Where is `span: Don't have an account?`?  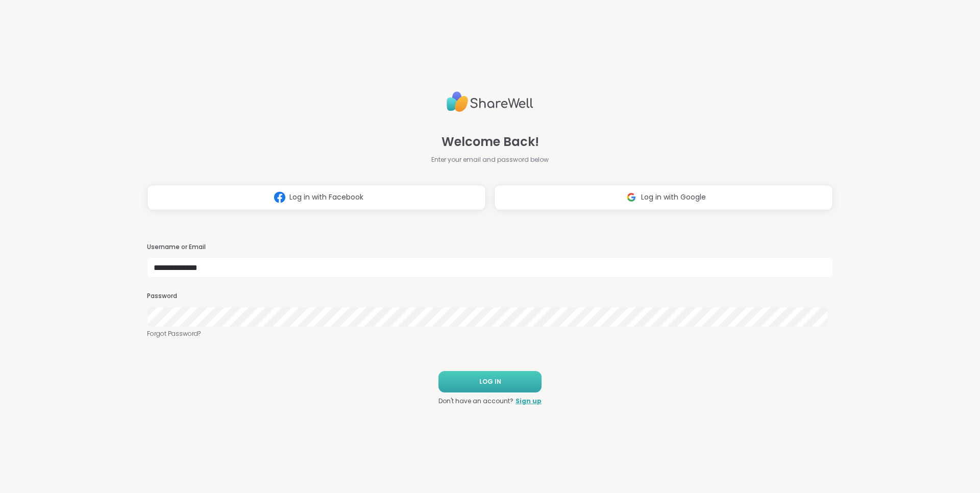
span: Don't have an account? is located at coordinates (476, 401).